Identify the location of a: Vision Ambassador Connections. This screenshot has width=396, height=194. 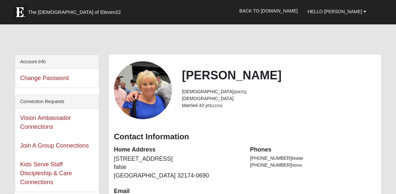
(46, 122).